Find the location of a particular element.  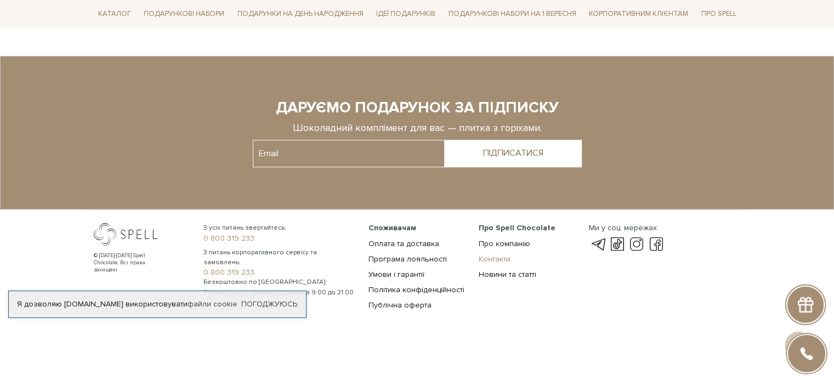

a: instagram is located at coordinates (637, 245).